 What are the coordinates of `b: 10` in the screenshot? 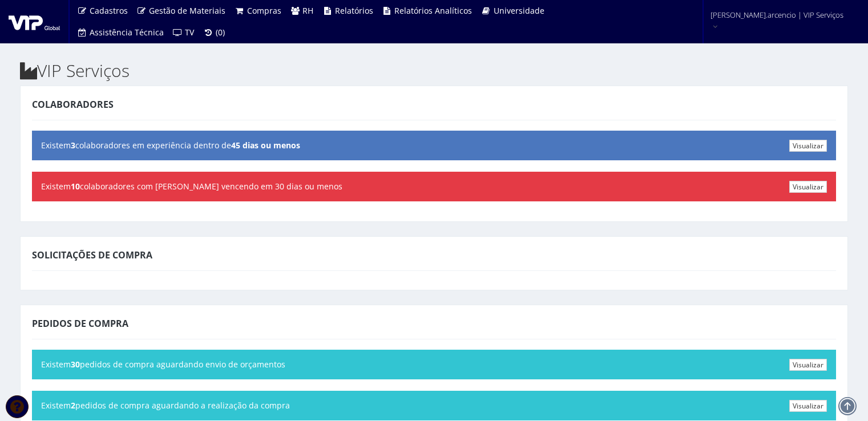 It's located at (75, 186).